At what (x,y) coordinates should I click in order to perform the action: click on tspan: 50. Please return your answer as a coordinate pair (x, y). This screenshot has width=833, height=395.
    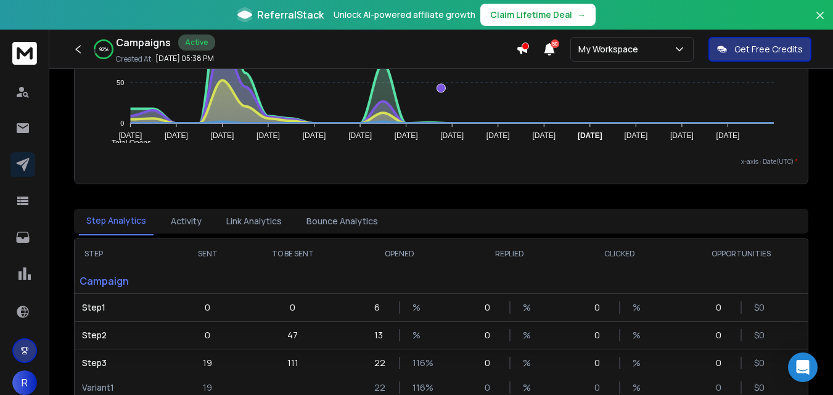
    Looking at the image, I should click on (120, 83).